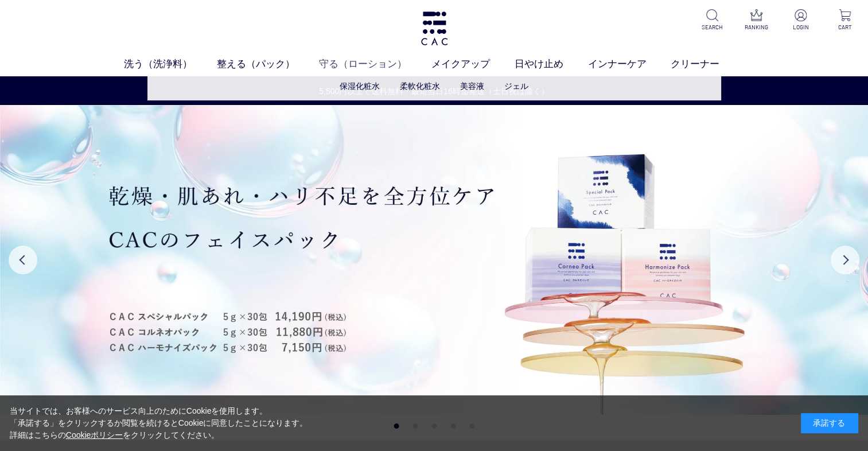 Image resolution: width=868 pixels, height=451 pixels. I want to click on div: 承諾する, so click(829, 423).